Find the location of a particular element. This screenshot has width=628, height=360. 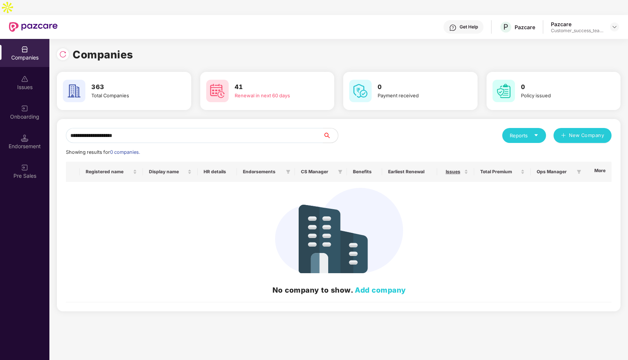

span: search is located at coordinates (330, 135).